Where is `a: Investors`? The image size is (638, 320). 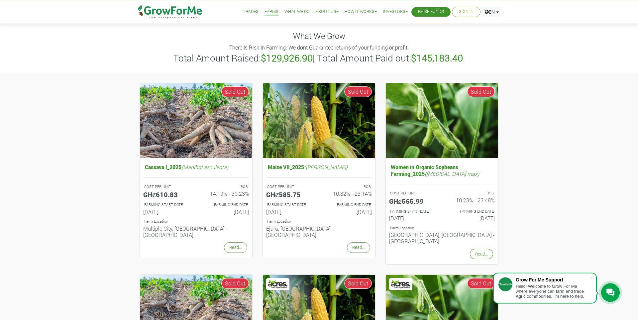 a: Investors is located at coordinates (395, 12).